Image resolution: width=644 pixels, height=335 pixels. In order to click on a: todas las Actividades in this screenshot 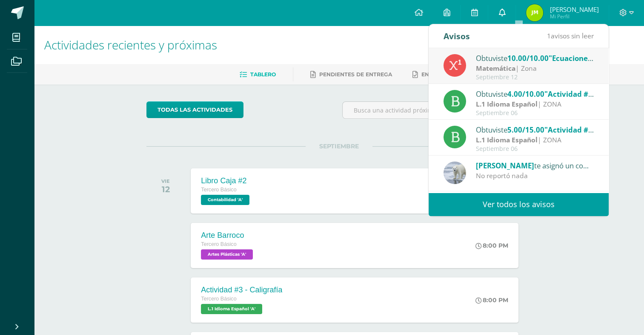, I will do `click(195, 110)`.